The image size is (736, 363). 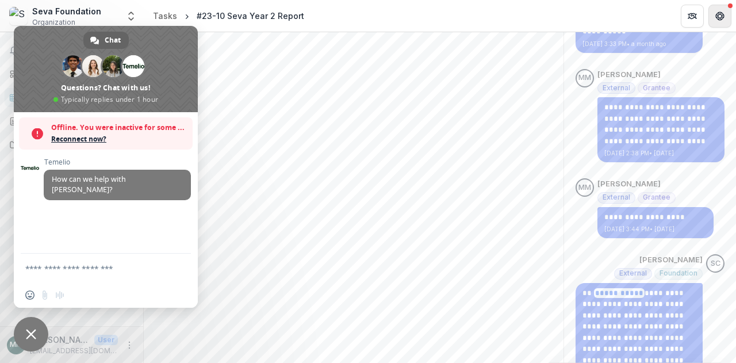 What do you see at coordinates (67, 11) in the screenshot?
I see `div: Seva Foundation` at bounding box center [67, 11].